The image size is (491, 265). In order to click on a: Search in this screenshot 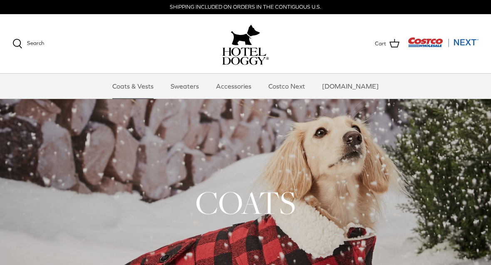, I will do `click(28, 44)`.